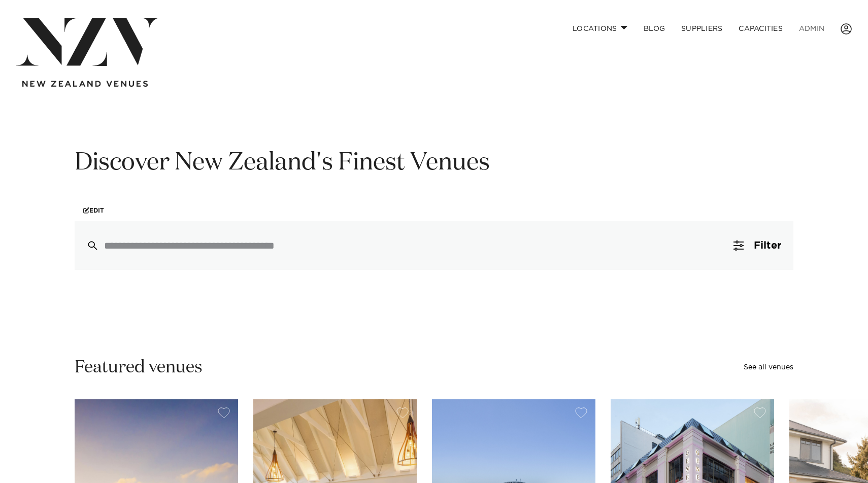  Describe the element at coordinates (93, 210) in the screenshot. I see `a: Edit` at that location.